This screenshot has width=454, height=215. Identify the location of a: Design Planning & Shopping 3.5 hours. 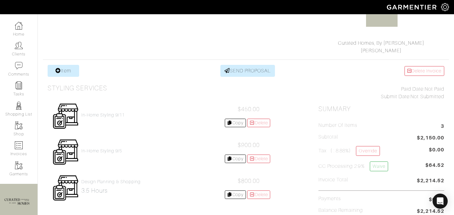
(111, 187).